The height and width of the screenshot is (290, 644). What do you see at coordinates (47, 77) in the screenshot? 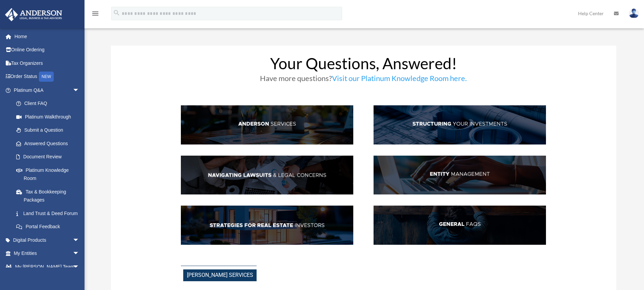
I see `a: Order StatusNEW` at bounding box center [47, 77].